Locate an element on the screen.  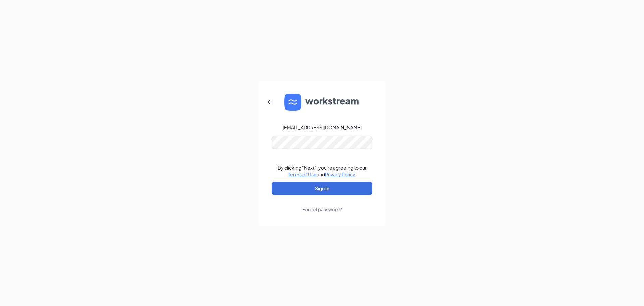
a: Terms of Use is located at coordinates (303, 174).